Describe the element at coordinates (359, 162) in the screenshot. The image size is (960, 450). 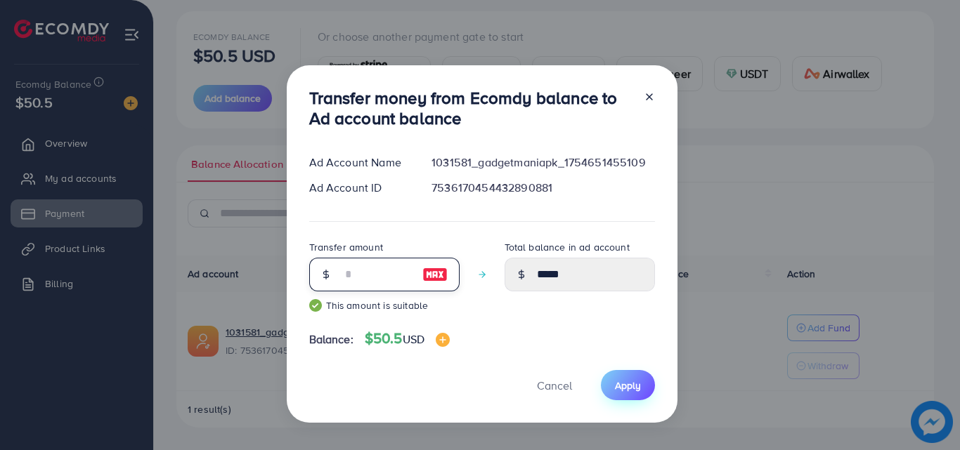
I see `div: Ad Account Name` at that location.